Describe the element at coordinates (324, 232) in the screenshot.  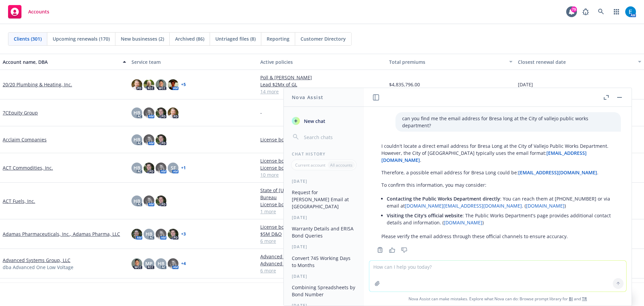
I see `button: Warranty Details and ERISA Bond Queries` at that location.